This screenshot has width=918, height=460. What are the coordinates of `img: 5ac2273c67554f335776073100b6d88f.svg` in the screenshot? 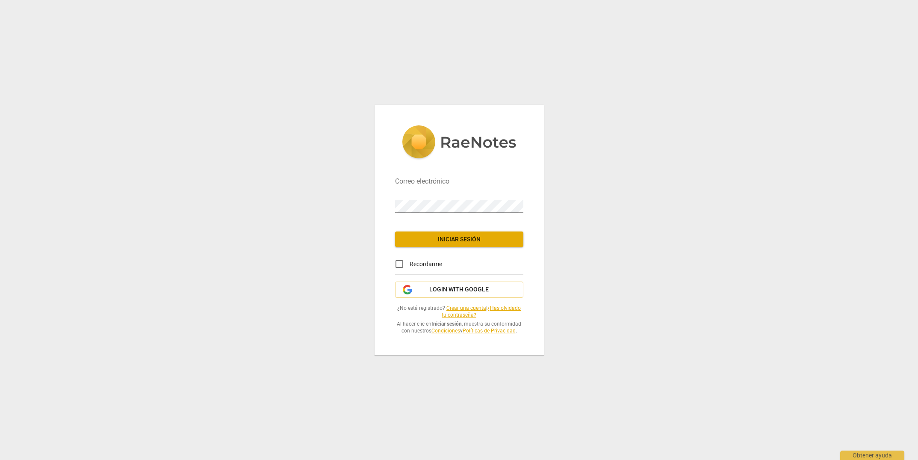 It's located at (459, 143).